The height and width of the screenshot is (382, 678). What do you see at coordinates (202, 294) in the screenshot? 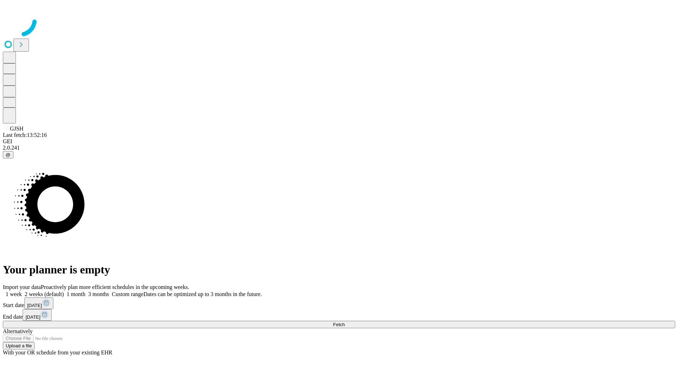
I see `span: Dates can be optimized up to 3 months in the future.` at bounding box center [202, 294].